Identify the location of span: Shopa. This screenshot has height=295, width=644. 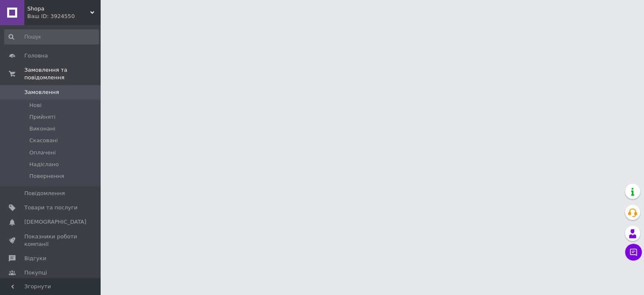
(59, 9).